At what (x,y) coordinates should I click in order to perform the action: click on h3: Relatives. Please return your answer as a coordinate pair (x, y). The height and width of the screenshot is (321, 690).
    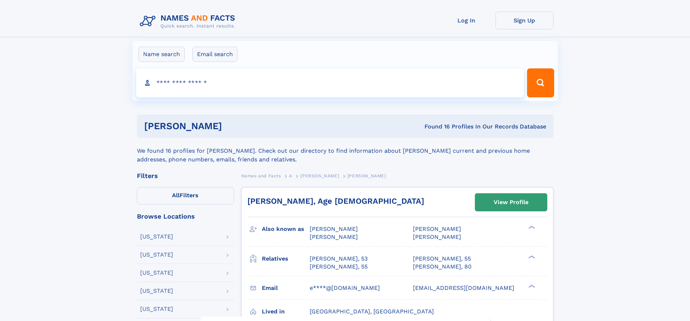
    Looking at the image, I should click on (286, 259).